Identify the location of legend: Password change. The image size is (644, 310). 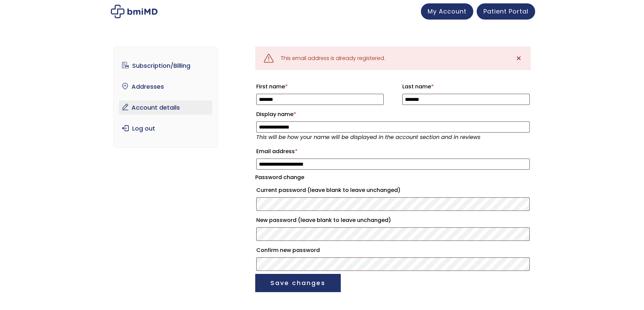
(279, 178).